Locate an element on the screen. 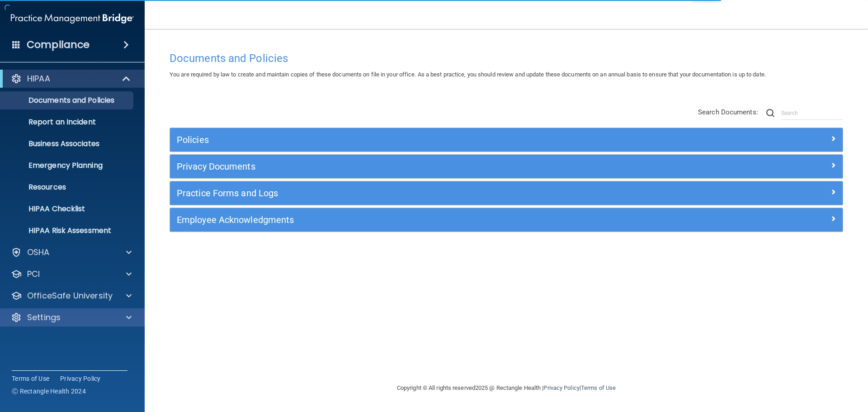 This screenshot has width=868, height=412. p: OfficeSafe University is located at coordinates (70, 296).